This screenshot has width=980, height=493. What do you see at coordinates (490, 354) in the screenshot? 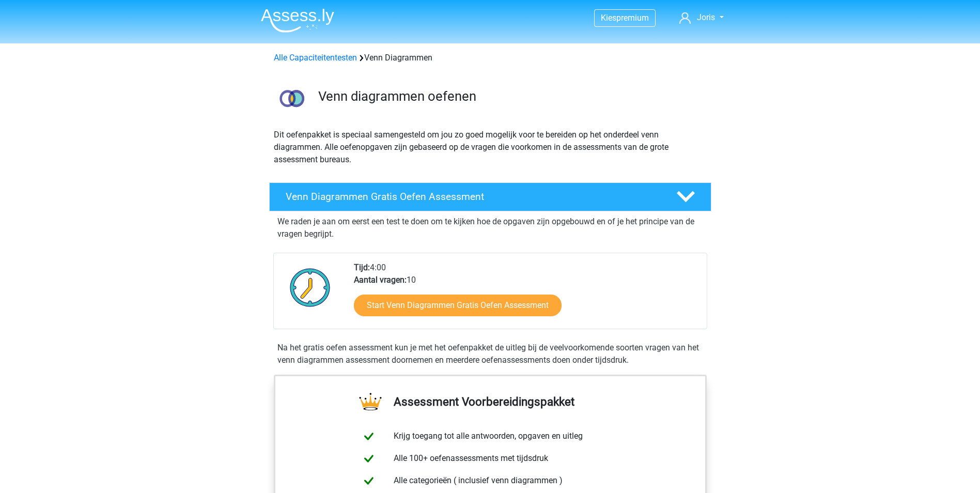
I see `div: Na het gratis oefen assessment kun je met het oefenpakket de uitleg bij de veelvoorkomende soorte...` at bounding box center [490, 354].